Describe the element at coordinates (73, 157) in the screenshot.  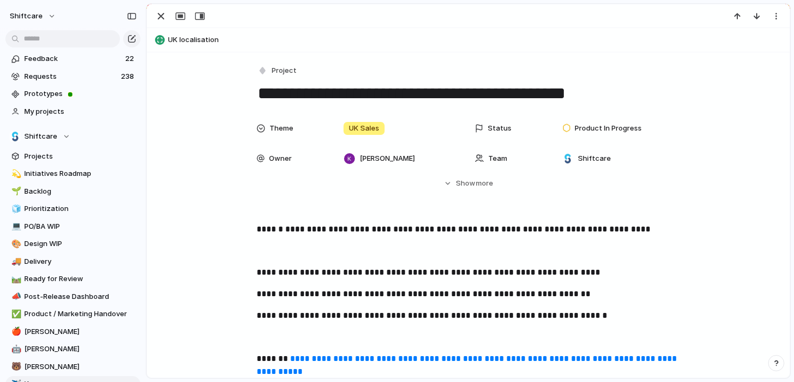
I see `a: Projects` at that location.